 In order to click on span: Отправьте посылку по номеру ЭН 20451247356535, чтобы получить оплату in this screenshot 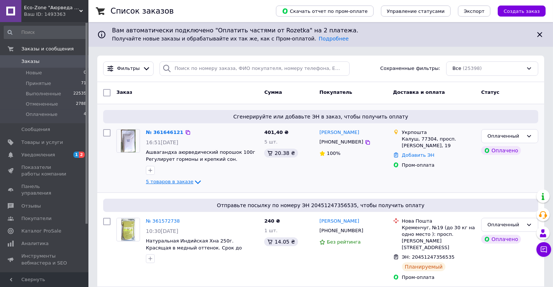, I will do `click(321, 206)`.